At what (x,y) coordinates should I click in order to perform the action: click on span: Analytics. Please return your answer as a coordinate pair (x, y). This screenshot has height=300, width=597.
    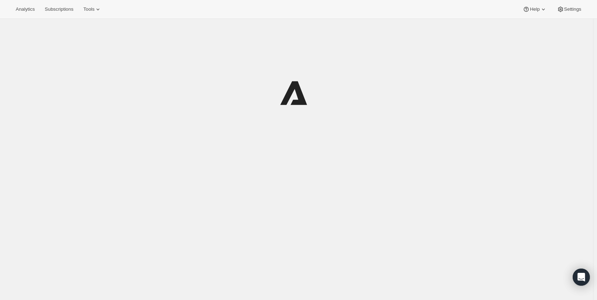
    Looking at the image, I should click on (25, 9).